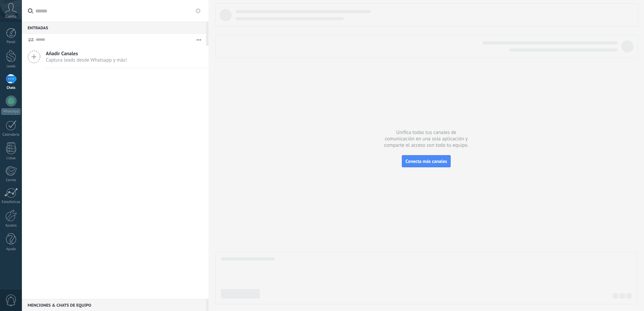 This screenshot has height=311, width=644. Describe the element at coordinates (11, 226) in the screenshot. I see `div: Ajustes` at that location.